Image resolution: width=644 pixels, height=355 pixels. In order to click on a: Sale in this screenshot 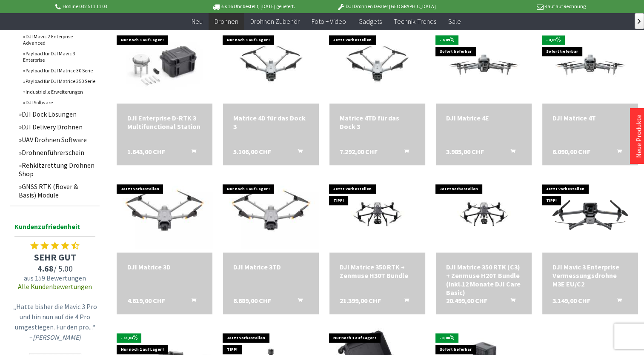, I will do `click(454, 21)`.